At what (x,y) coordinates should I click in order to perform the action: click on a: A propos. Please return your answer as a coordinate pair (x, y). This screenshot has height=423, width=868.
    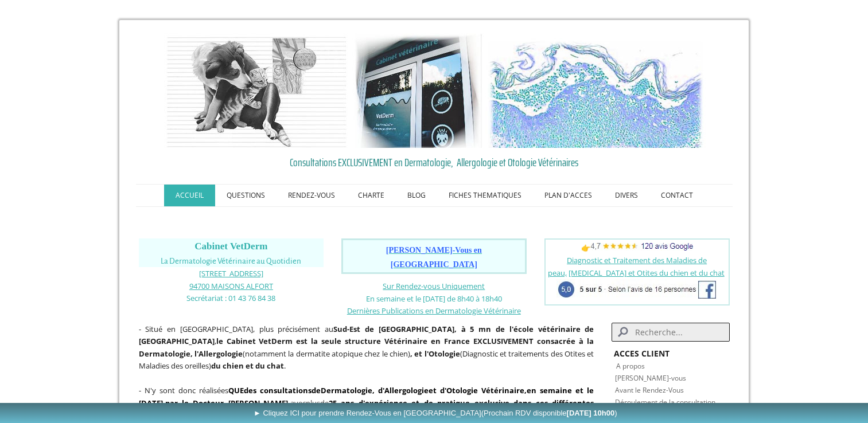
    Looking at the image, I should click on (630, 366).